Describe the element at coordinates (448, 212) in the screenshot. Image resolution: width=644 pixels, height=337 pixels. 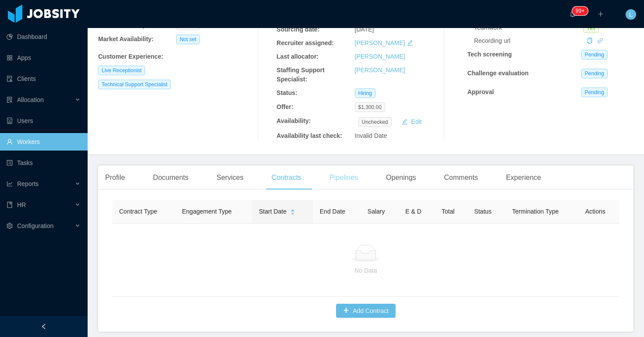
I see `span: Total` at that location.